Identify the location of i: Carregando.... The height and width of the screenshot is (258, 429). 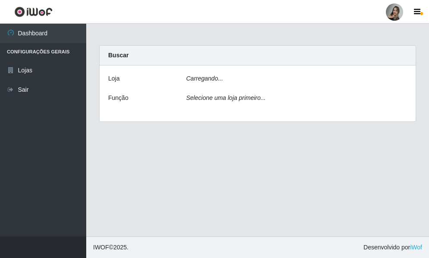
(205, 78).